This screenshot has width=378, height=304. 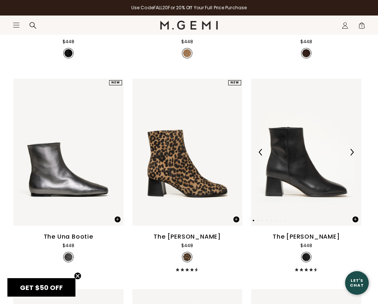 I want to click on span: GET $50 OFF, so click(x=41, y=288).